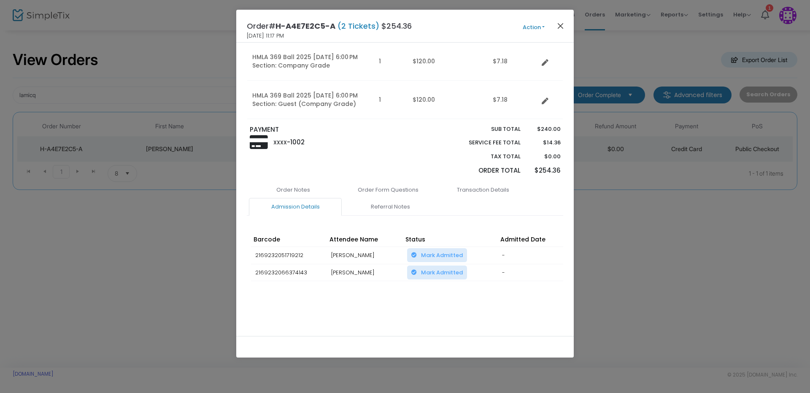 This screenshot has width=810, height=393. I want to click on th: Attendee Name, so click(365, 239).